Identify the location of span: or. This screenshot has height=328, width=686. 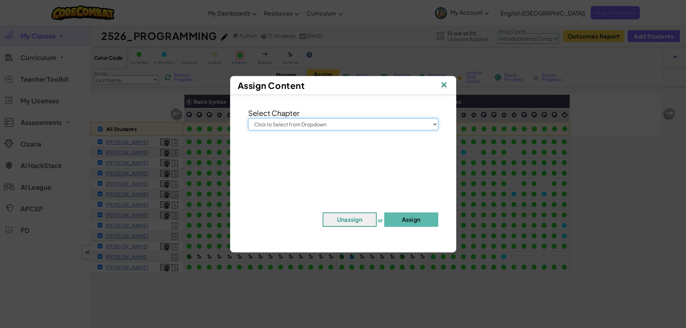
(380, 220).